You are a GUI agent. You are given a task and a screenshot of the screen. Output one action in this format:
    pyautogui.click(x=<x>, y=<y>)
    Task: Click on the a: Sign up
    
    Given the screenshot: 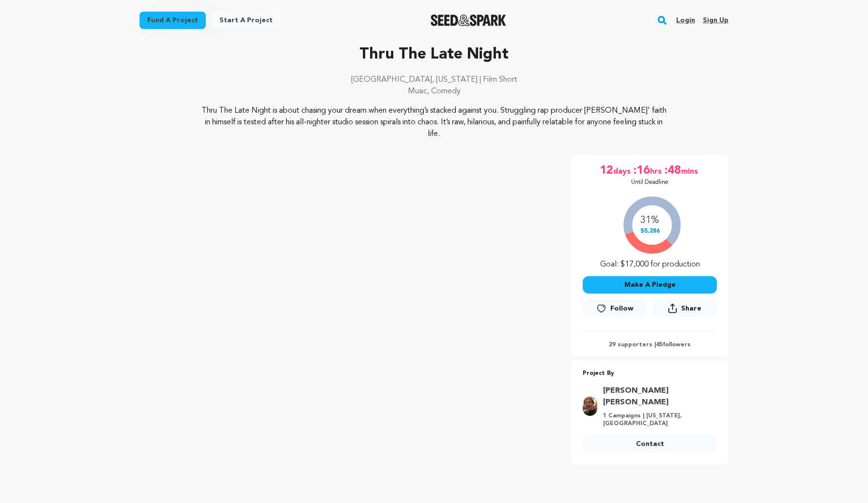 What is the action you would take?
    pyautogui.click(x=715, y=20)
    